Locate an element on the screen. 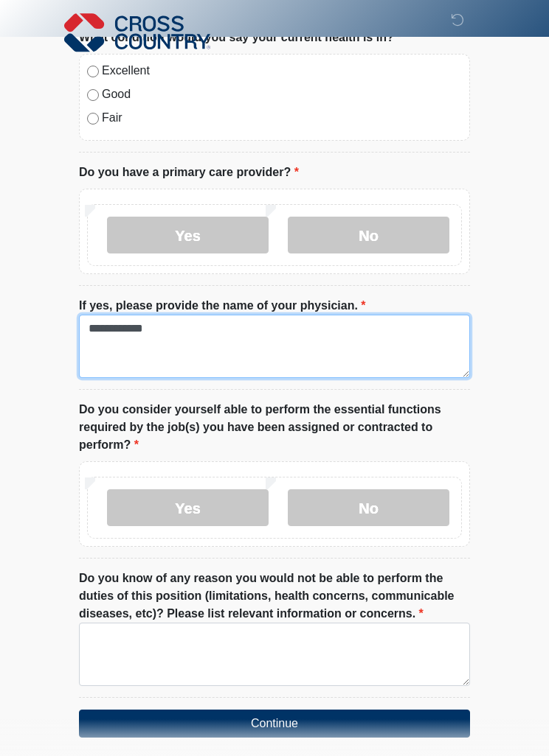 This screenshot has width=549, height=756. input: Good is located at coordinates (93, 95).